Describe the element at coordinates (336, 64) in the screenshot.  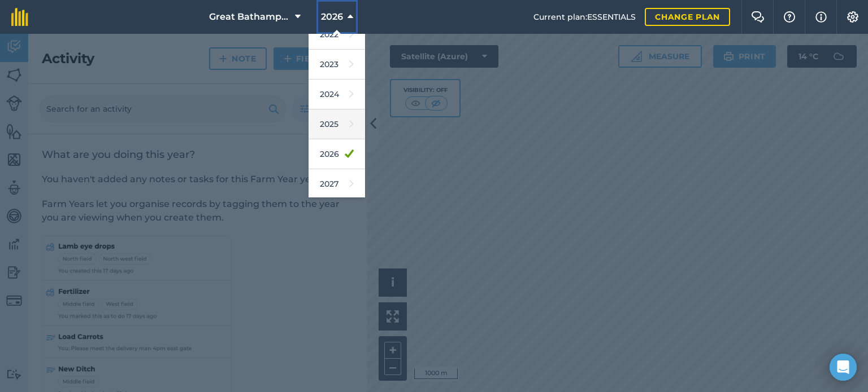
I see `a: 2023` at that location.